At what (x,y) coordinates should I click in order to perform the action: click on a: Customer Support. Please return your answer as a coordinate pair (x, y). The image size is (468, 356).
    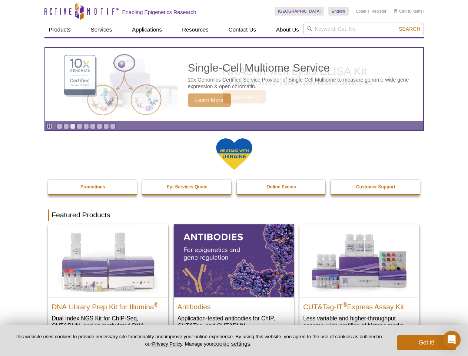
    Looking at the image, I should click on (376, 187).